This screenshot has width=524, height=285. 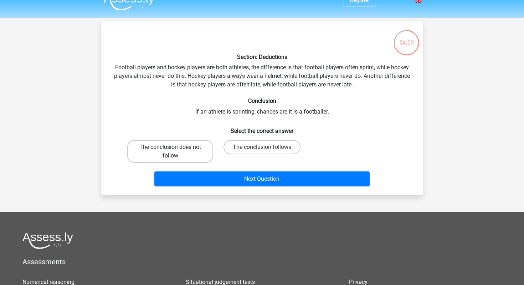 I want to click on img: Assessly logo, so click(x=48, y=240).